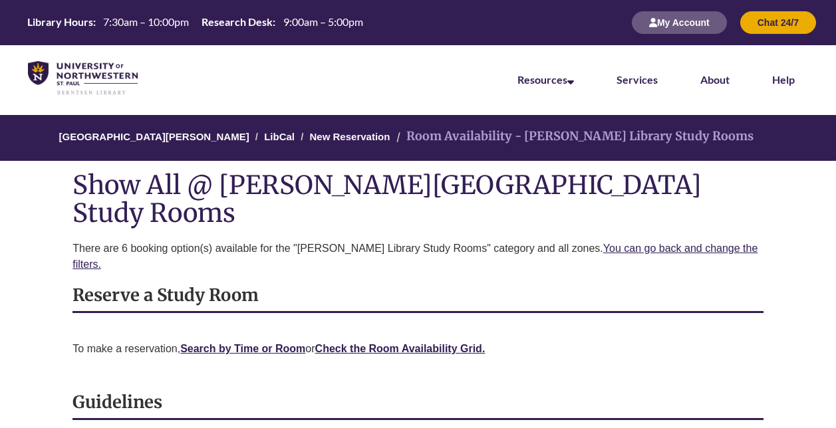 The width and height of the screenshot is (836, 428). Describe the element at coordinates (401, 349) in the screenshot. I see `strong: Check the Room Availability Grid.` at that location.